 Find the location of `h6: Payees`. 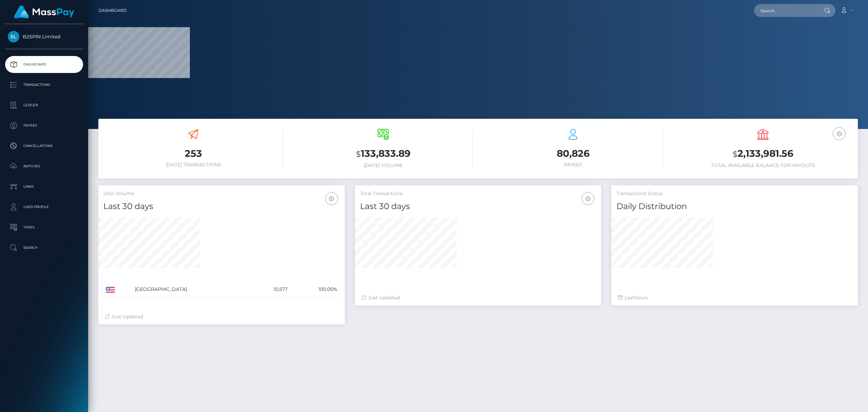

h6: Payees is located at coordinates (573, 165).